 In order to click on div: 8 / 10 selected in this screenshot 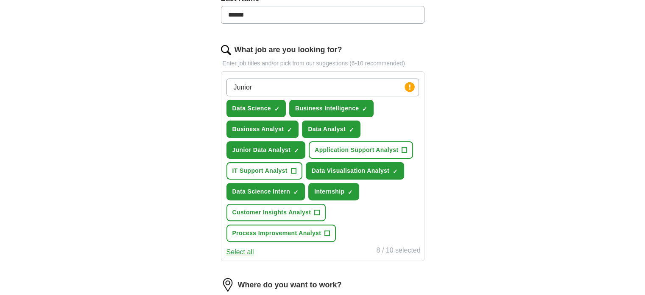, I will do `click(398, 251)`.